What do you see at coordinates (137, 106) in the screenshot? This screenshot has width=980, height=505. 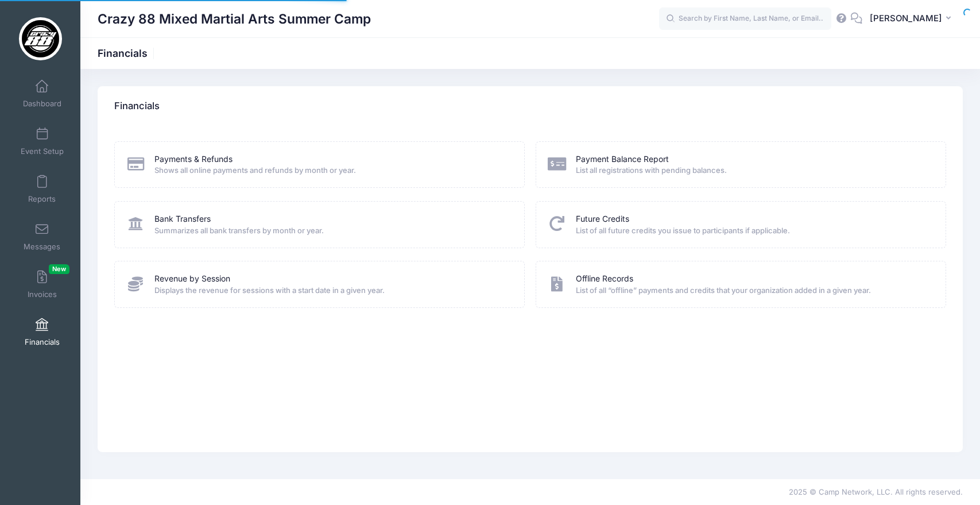 I see `h4: Financials` at bounding box center [137, 106].